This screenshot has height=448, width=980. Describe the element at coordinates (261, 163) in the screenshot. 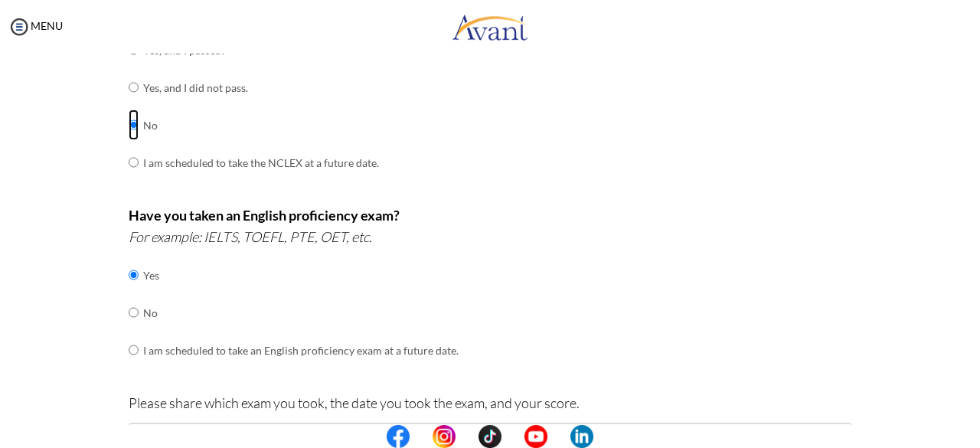

I see `td: I am scheduled to take the NCLEX at a future date.` at that location.